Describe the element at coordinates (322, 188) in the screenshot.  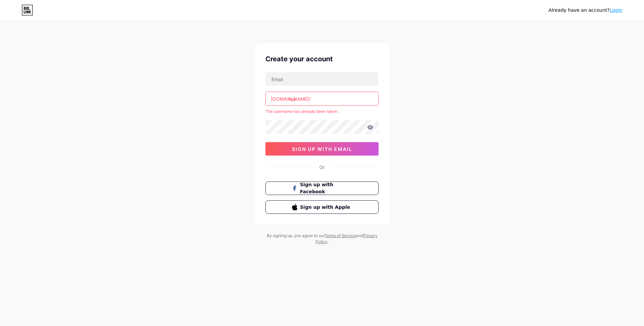
I see `a: Sign up with Facebook` at that location.